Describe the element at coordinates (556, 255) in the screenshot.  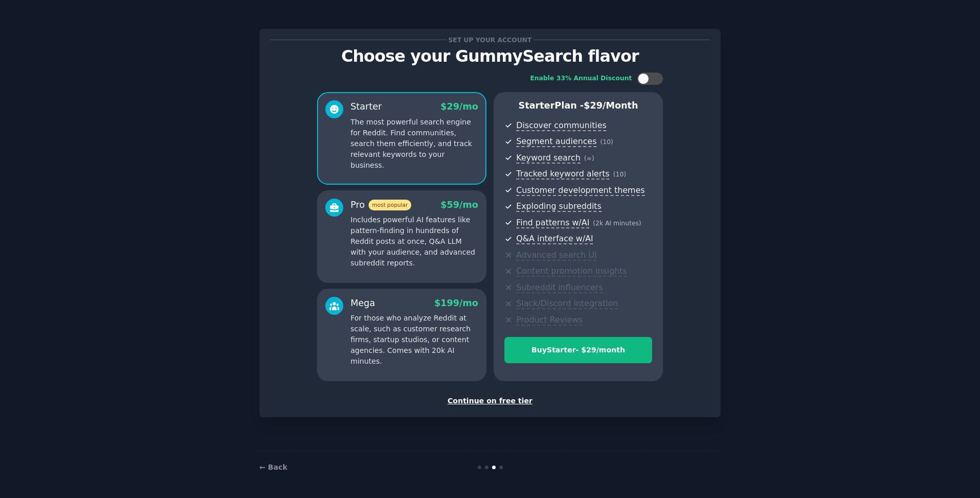
I see `span: Advanced search UI` at that location.